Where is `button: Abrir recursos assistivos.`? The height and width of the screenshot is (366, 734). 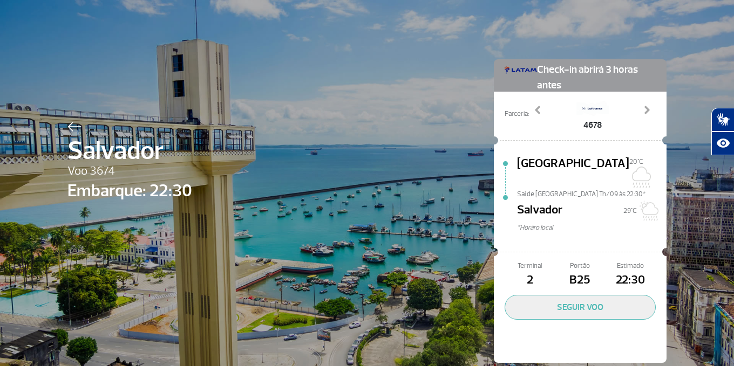 button: Abrir recursos assistivos. is located at coordinates (722, 144).